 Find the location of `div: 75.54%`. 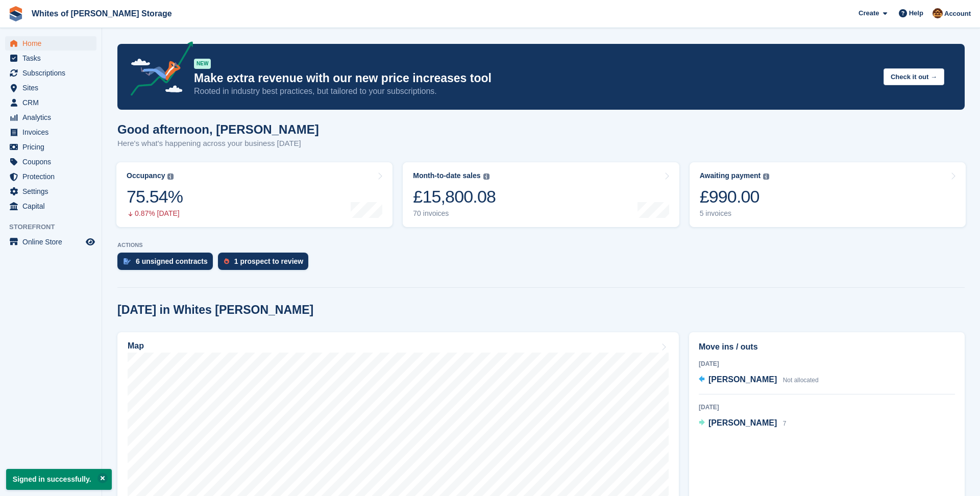

div: 75.54% is located at coordinates (155, 197).